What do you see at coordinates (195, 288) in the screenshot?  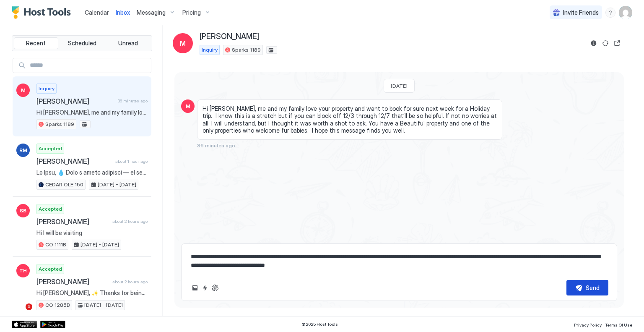 I see `button: Upload image` at bounding box center [195, 288].